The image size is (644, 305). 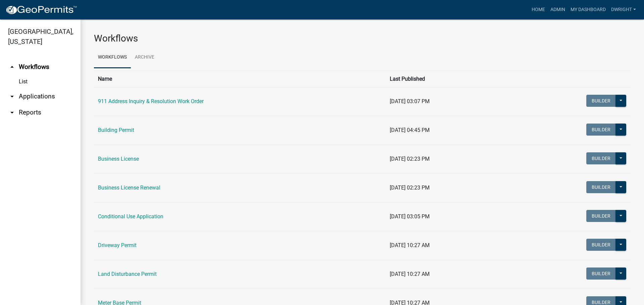 What do you see at coordinates (129, 187) in the screenshot?
I see `a: Business License Renewal` at bounding box center [129, 187].